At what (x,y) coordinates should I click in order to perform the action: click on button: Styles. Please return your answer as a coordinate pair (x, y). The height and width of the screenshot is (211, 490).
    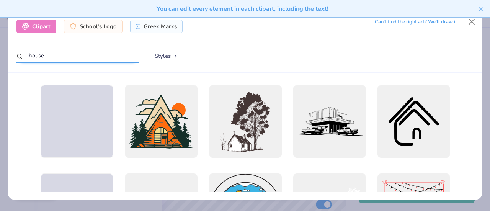
    Looking at the image, I should click on (167, 56).